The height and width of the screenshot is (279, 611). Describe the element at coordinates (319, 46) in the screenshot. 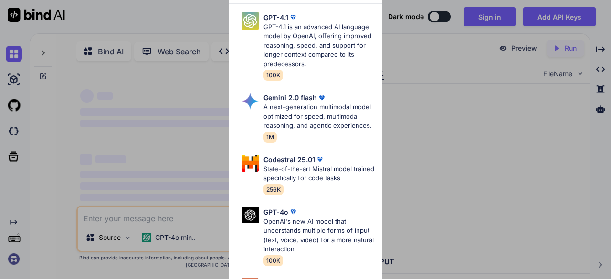

I see `p: GPT-4.1 is an advanced AI language model by OpenAI, offering improved reasoning, speed, and suppo...` at that location.